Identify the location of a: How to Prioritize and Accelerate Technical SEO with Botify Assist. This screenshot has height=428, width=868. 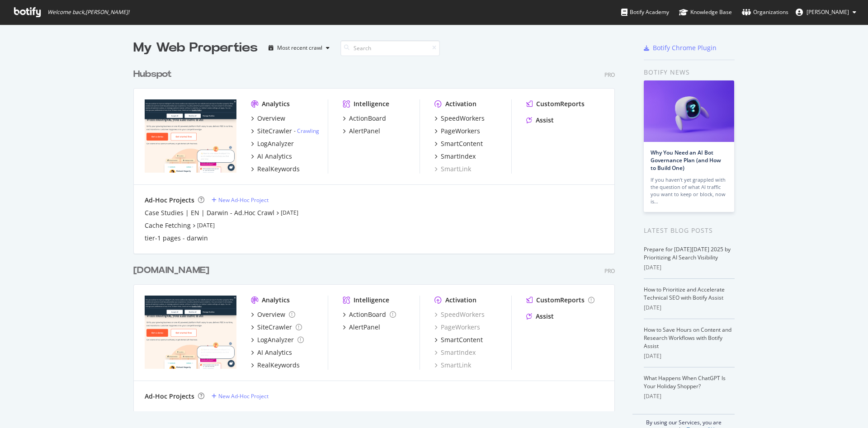
(684, 294).